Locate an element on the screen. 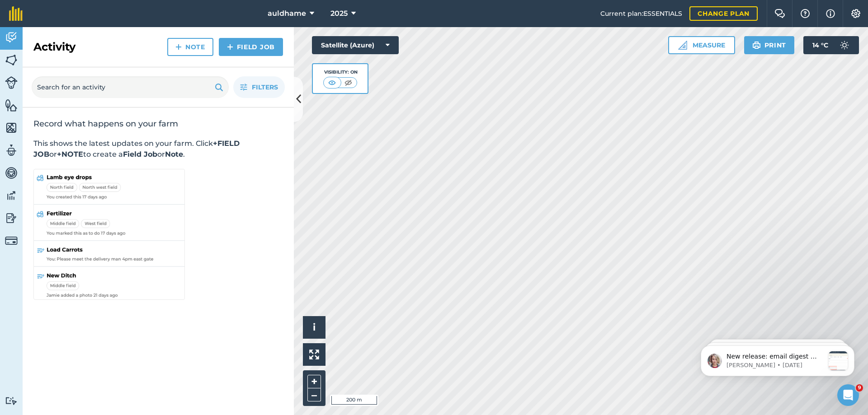  div: Visibility: On is located at coordinates (341, 72).